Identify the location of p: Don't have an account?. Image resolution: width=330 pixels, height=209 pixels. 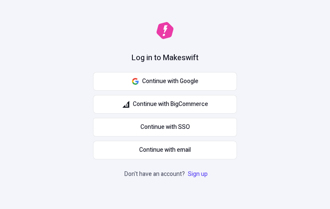
(167, 174).